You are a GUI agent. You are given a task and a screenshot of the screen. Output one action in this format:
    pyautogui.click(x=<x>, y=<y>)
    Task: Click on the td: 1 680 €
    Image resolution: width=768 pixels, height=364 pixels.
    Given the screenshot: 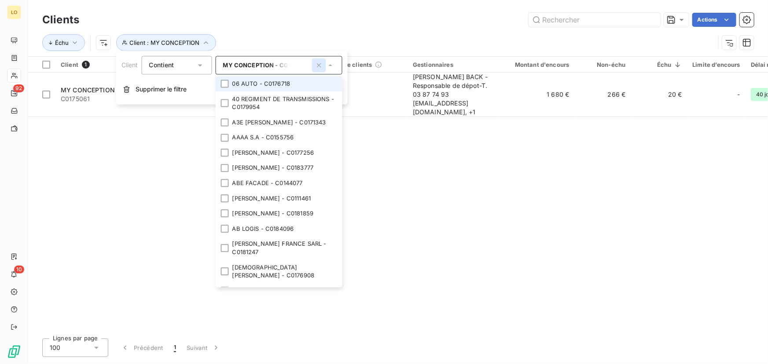 What is the action you would take?
    pyautogui.click(x=537, y=95)
    